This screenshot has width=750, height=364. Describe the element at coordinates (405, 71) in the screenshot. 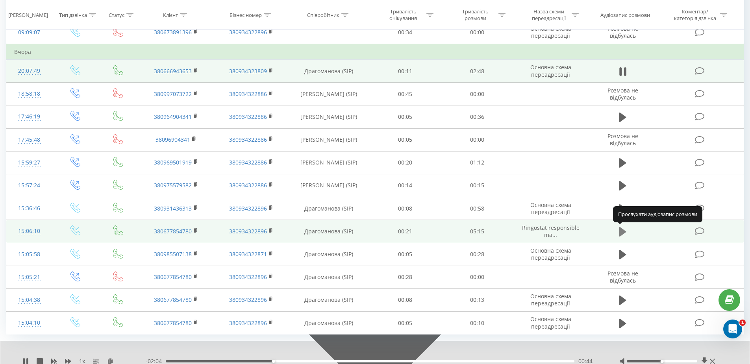

I see `td: 00:11` at that location.